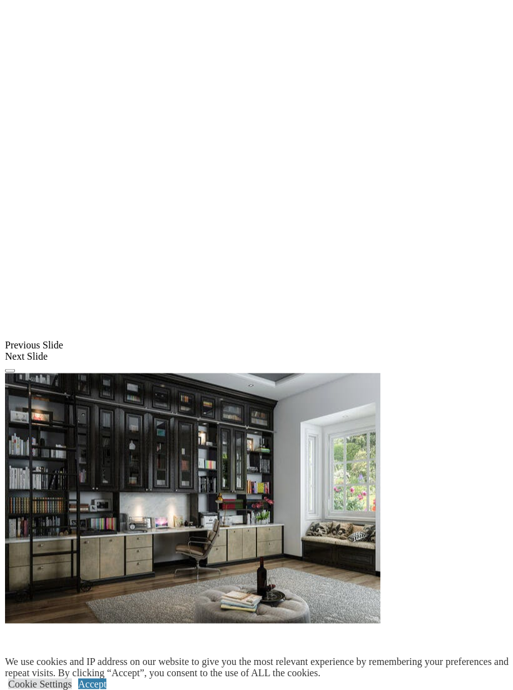  What do you see at coordinates (256, 357) in the screenshot?
I see `div: Next Slide` at bounding box center [256, 357].